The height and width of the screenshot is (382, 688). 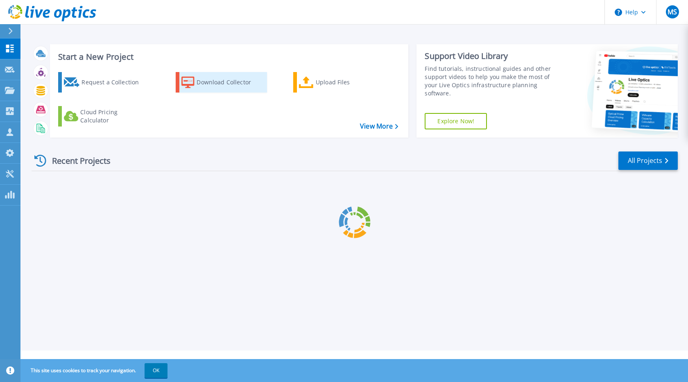 What do you see at coordinates (456, 121) in the screenshot?
I see `a: Explore Now!` at bounding box center [456, 121].